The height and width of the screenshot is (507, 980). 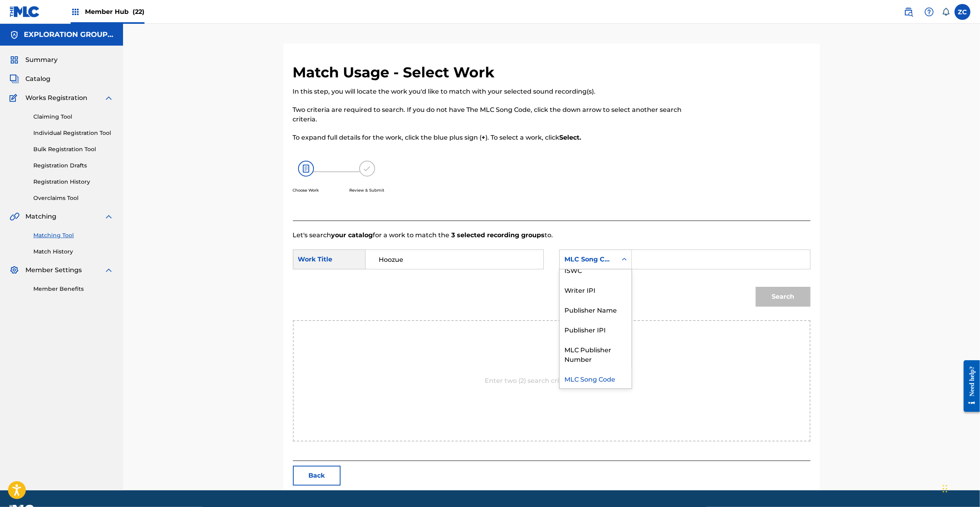 What do you see at coordinates (595, 270) in the screenshot?
I see `div: ISWC` at bounding box center [595, 270].